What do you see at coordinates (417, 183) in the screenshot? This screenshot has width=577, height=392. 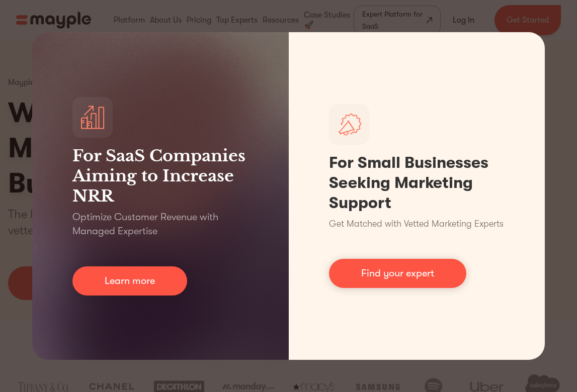 I see `h1: For Small Businesses Seeking Marketing Support` at bounding box center [417, 183].